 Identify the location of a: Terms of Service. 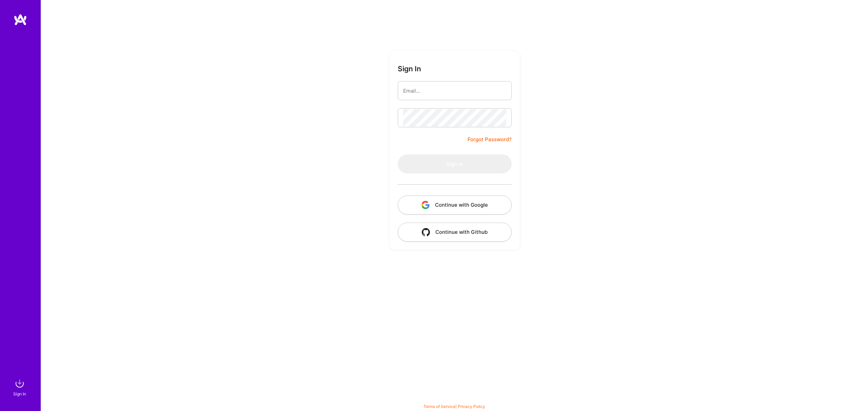
(439, 406).